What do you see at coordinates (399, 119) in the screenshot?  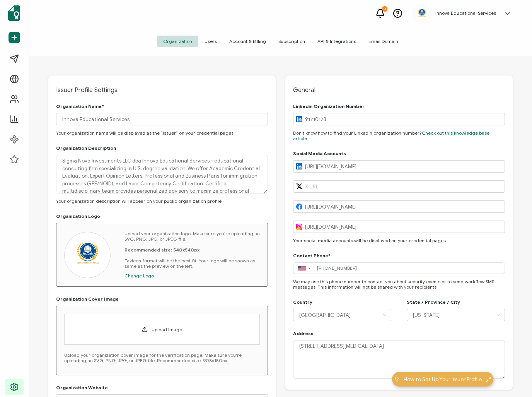 I see `input: Linkedin Organization No` at bounding box center [399, 119].